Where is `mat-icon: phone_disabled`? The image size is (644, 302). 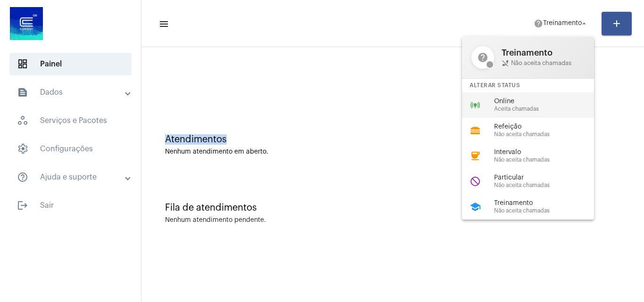
mat-icon: phone_disabled is located at coordinates (505, 63).